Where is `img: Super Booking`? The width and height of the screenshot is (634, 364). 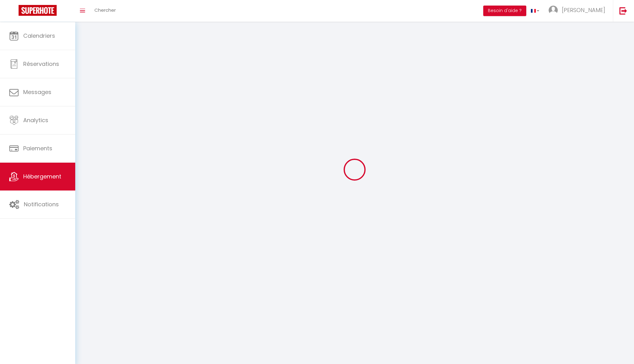
img: Super Booking is located at coordinates (37, 10).